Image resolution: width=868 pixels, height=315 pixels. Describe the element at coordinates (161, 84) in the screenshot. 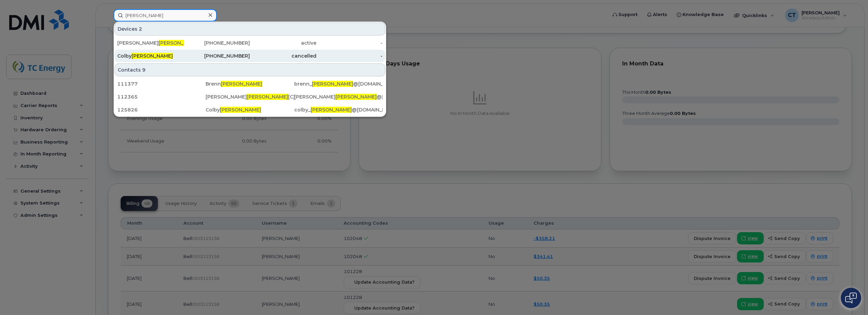

I see `div: 111377` at that location.